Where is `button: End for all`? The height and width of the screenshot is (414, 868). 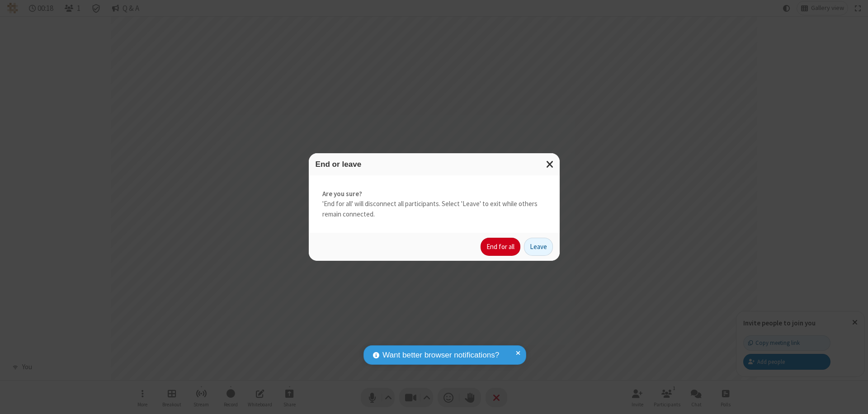
button: End for all is located at coordinates (500, 247).